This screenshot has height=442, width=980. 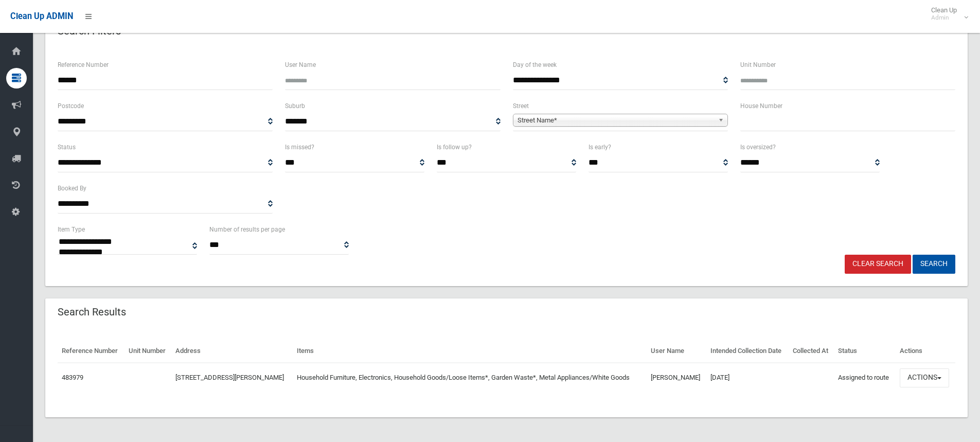 What do you see at coordinates (878, 264) in the screenshot?
I see `a: Clear Search` at bounding box center [878, 264].